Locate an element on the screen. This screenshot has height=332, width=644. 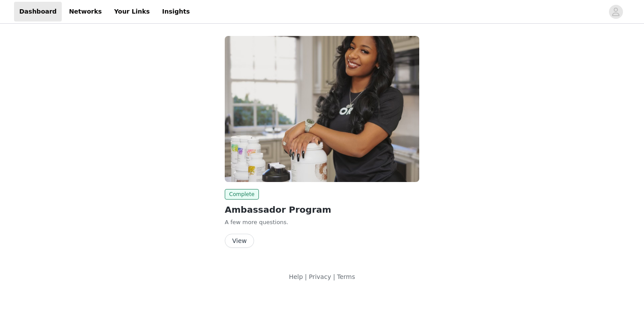
div: avatar is located at coordinates (616, 12).